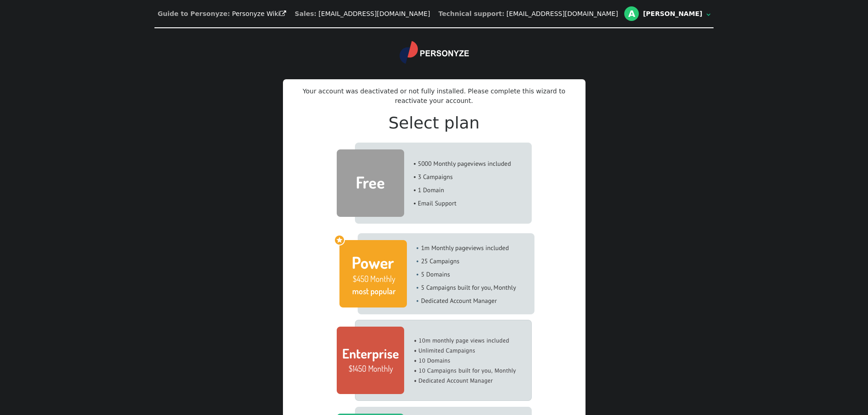 This screenshot has height=415, width=868. I want to click on b: Technical support:, so click(471, 14).